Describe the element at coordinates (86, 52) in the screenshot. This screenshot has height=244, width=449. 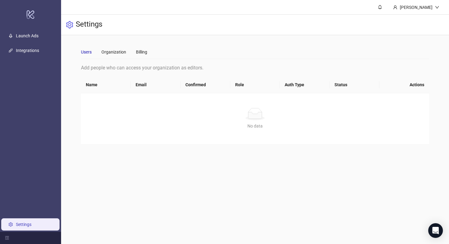
I see `div: Users` at that location.